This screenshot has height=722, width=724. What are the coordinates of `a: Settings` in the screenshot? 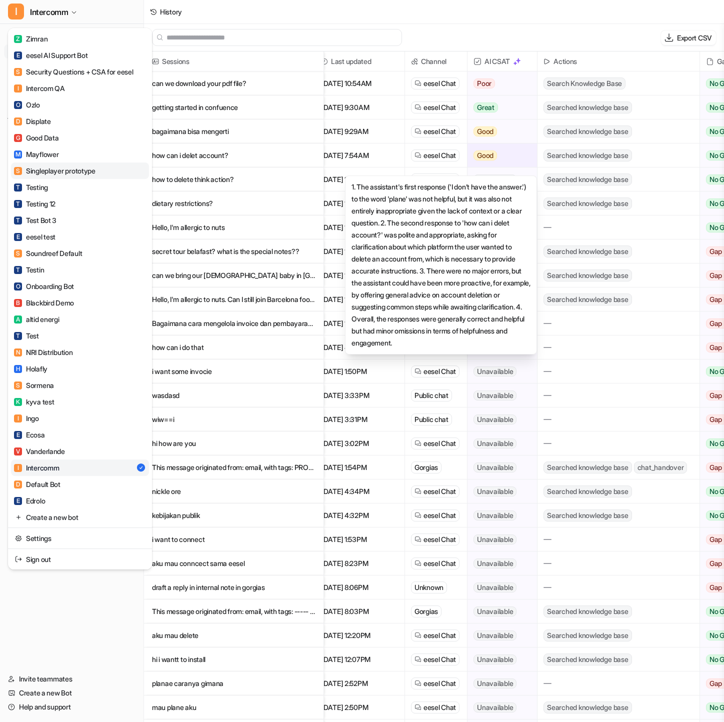 It's located at (80, 538).